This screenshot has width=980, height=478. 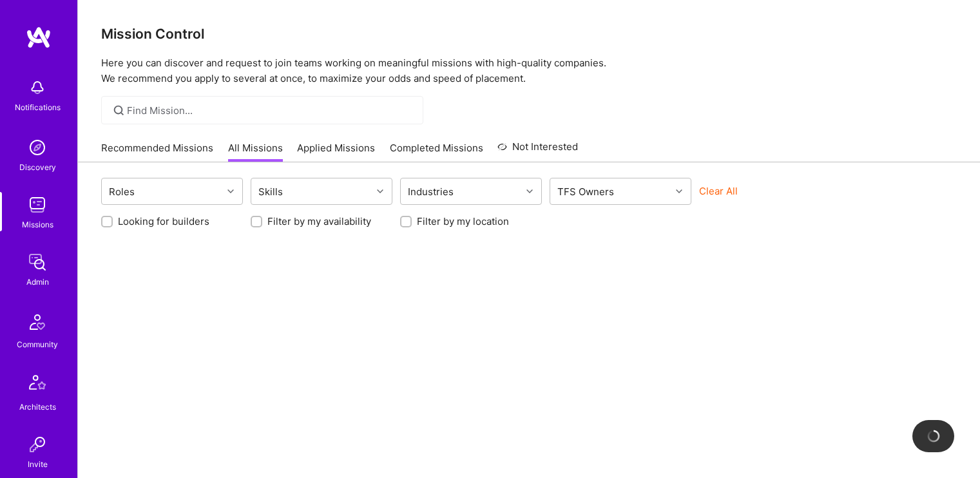 What do you see at coordinates (255, 151) in the screenshot?
I see `a: All Missions` at bounding box center [255, 151].